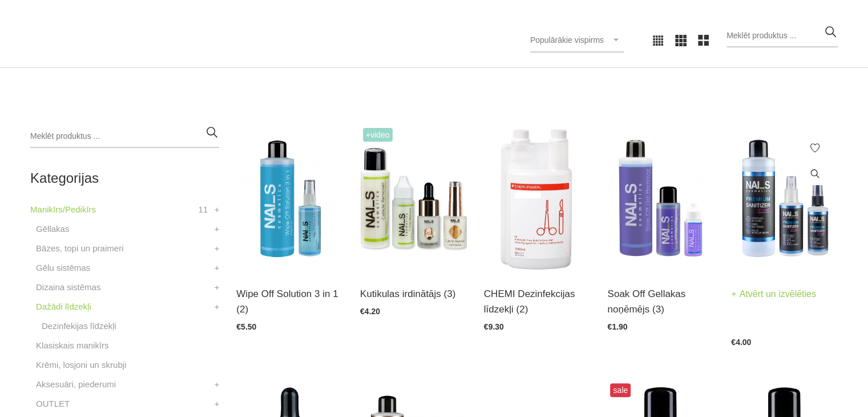 The width and height of the screenshot is (868, 417). What do you see at coordinates (537, 198) in the screenshot?
I see `img: STERISEPT INSTRU 1L (SPORICĪDS)Sporicīds instrumentu dezinfekcijas un mazgāšanas līdzeklis invent...` at bounding box center [537, 198].